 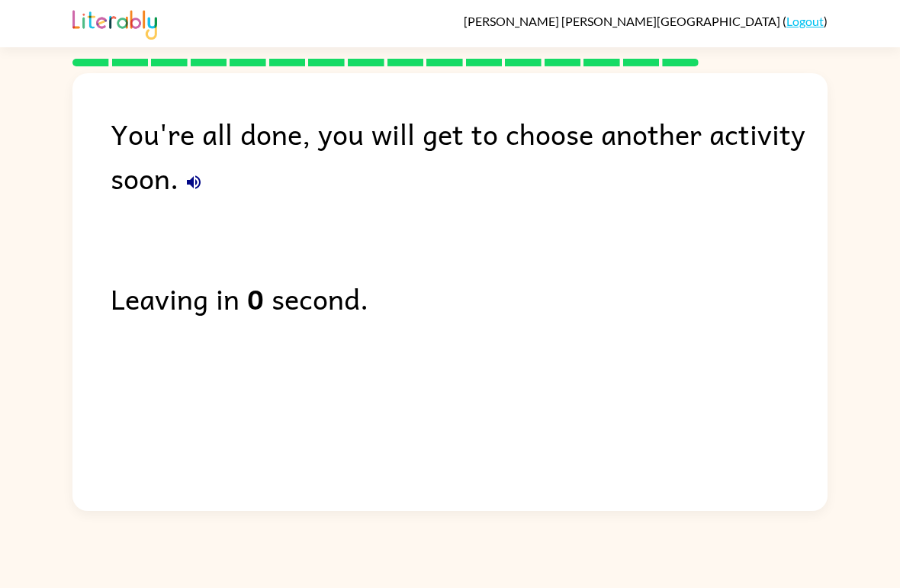 What do you see at coordinates (470, 156) in the screenshot?
I see `div: You're all done, you will get to choose another activity soon.` at bounding box center [470, 156].